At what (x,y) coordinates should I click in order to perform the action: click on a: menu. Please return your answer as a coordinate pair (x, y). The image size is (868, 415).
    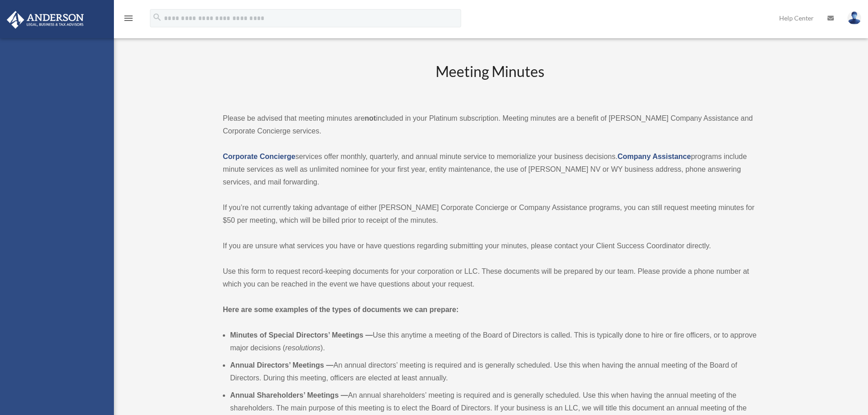
    Looking at the image, I should click on (129, 20).